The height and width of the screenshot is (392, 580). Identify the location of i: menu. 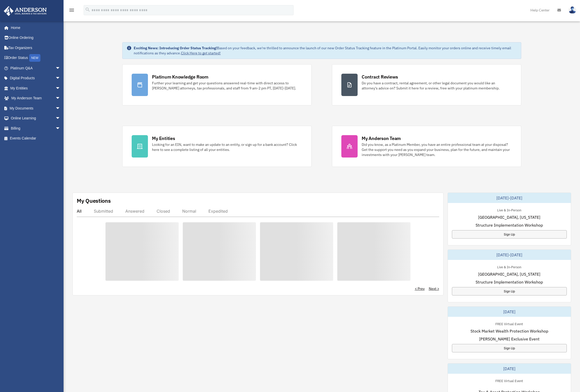
(72, 10).